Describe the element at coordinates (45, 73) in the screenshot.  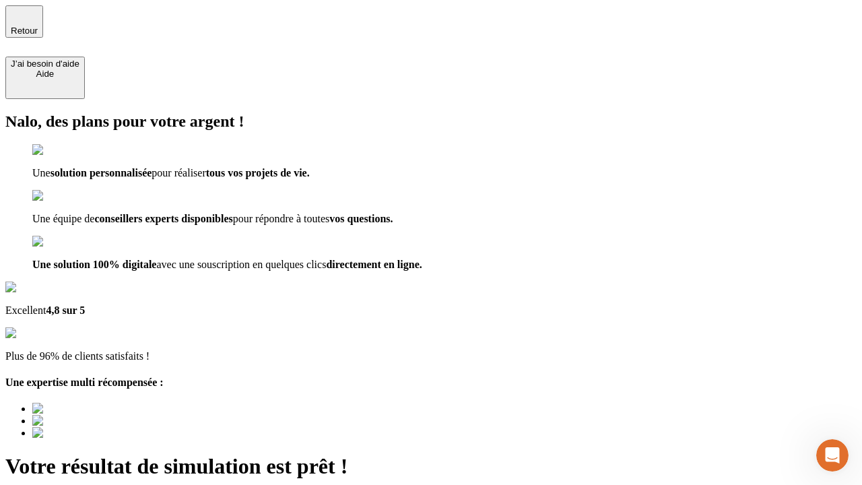
I see `div: Aide` at that location.